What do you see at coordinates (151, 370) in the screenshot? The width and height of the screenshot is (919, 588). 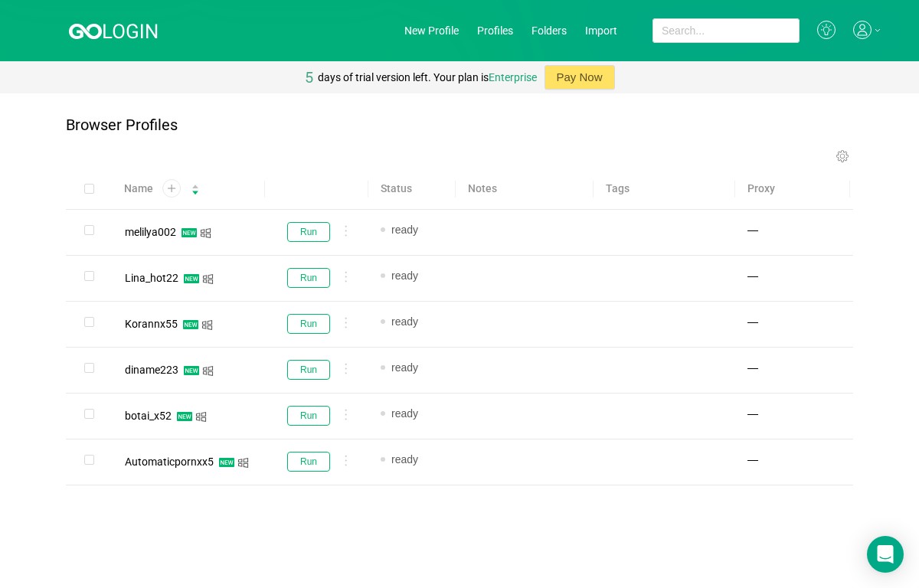 I see `div: diname223` at bounding box center [151, 370].